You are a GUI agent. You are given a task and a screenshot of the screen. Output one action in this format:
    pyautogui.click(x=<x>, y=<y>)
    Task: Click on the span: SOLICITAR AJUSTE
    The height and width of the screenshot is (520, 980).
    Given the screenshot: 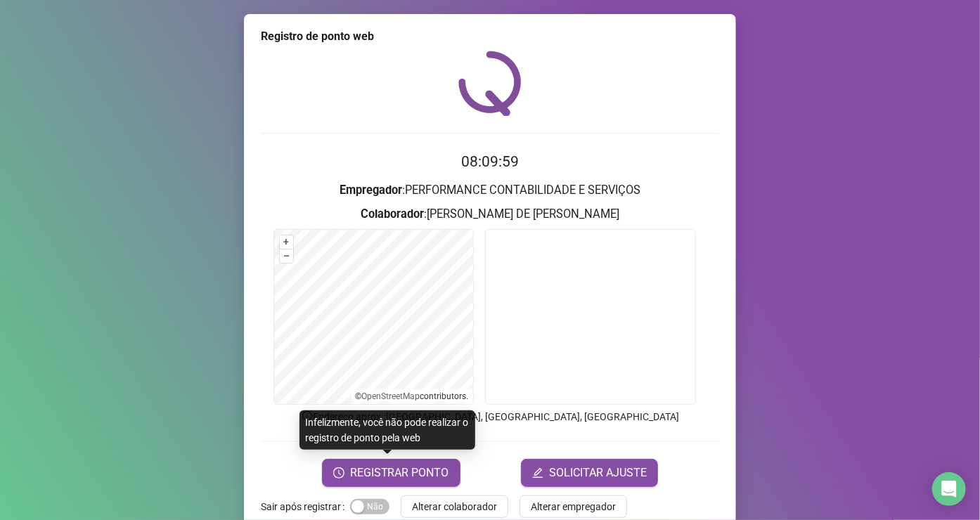 What is the action you would take?
    pyautogui.click(x=598, y=473)
    